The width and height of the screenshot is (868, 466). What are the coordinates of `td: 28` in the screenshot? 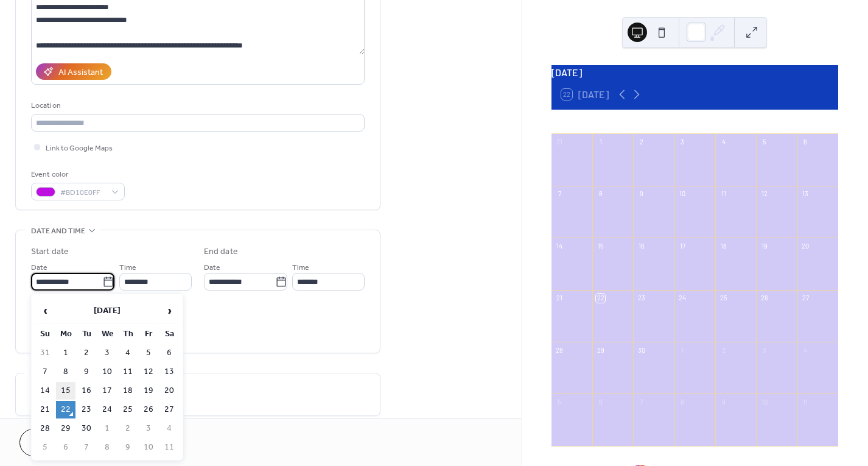 It's located at (45, 428).